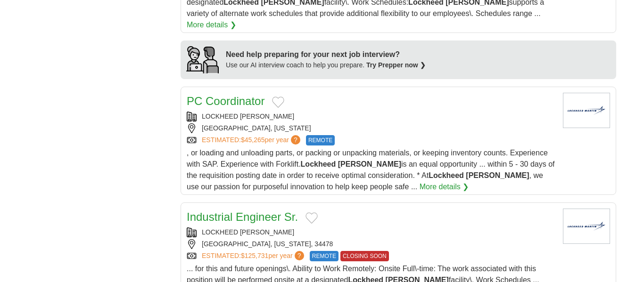  I want to click on div: Need help preparing for your next job interview?, so click(325, 55).